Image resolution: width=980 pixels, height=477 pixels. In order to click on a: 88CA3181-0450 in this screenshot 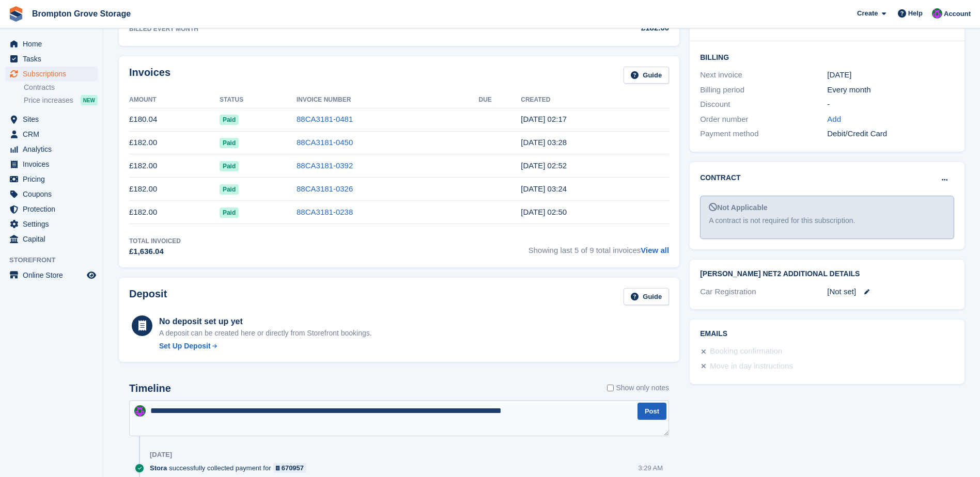, I will do `click(324, 142)`.